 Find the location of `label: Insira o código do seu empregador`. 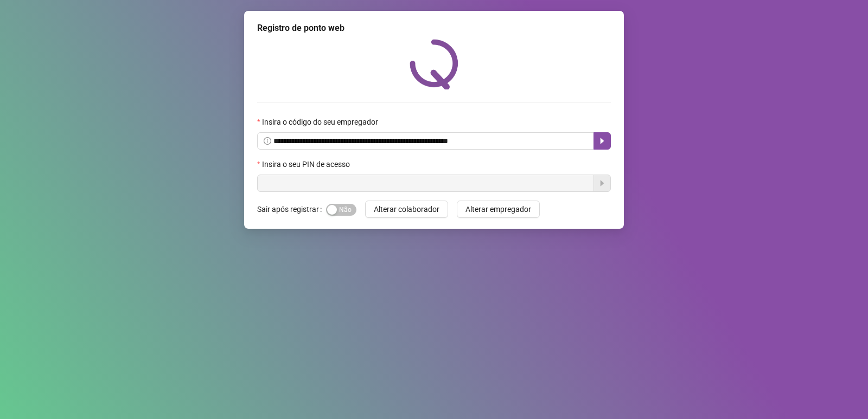

label: Insira o código do seu empregador is located at coordinates (321, 122).